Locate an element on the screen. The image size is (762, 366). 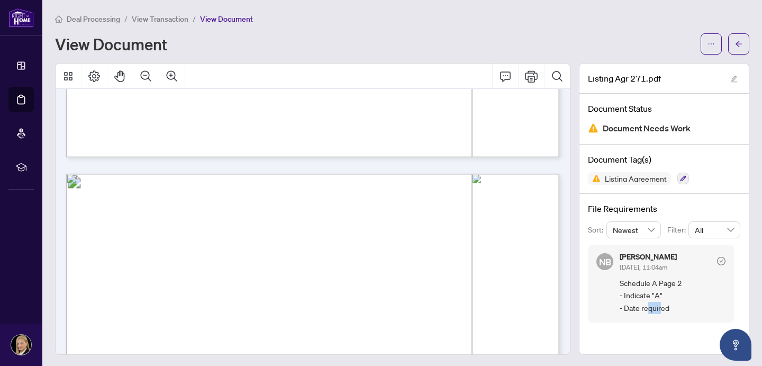
span: edit is located at coordinates (734, 79).